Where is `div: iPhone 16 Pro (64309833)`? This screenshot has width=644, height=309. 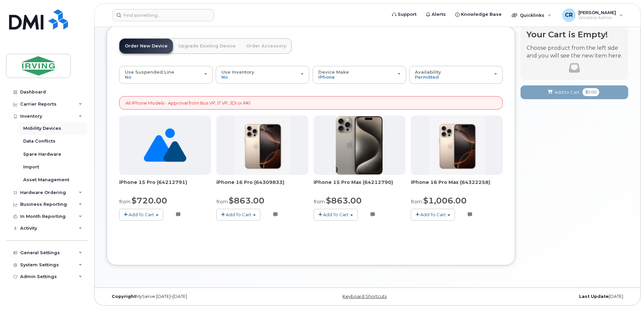 div: iPhone 16 Pro (64309833) is located at coordinates (262, 185).